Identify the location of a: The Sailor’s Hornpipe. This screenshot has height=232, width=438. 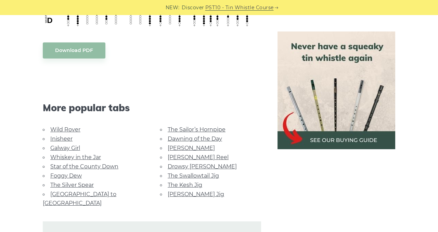
(196, 129).